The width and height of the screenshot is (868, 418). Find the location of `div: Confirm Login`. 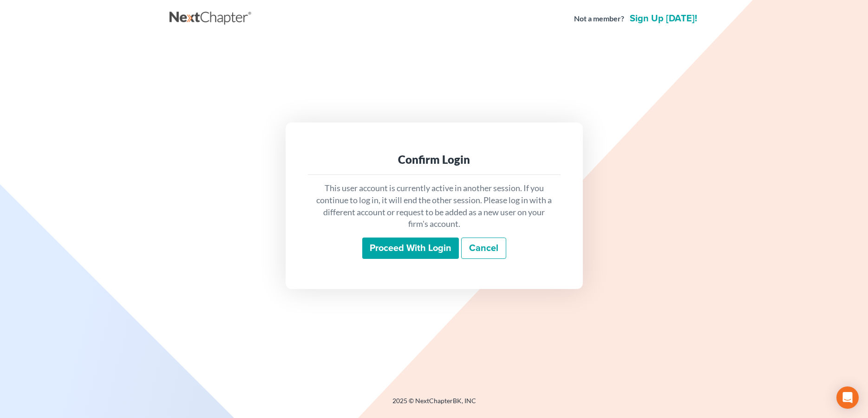

div: Confirm Login is located at coordinates (434, 160).